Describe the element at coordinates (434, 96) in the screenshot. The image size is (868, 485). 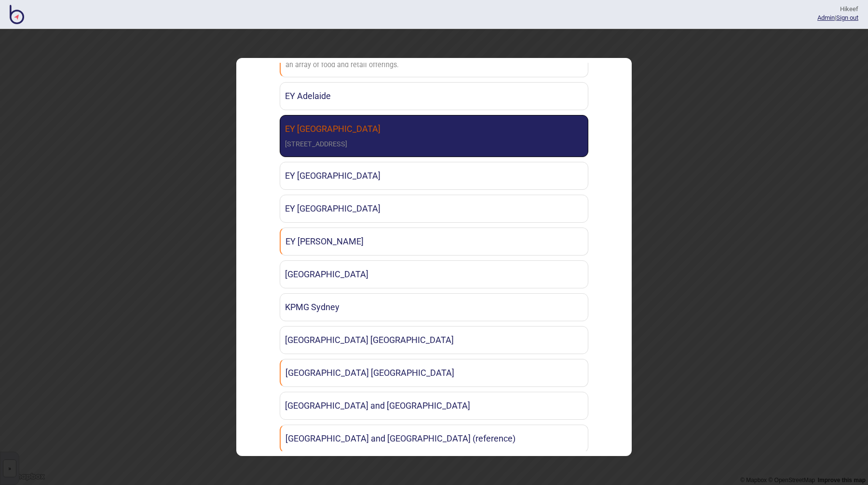
I see `a: EY Adelaide` at that location.